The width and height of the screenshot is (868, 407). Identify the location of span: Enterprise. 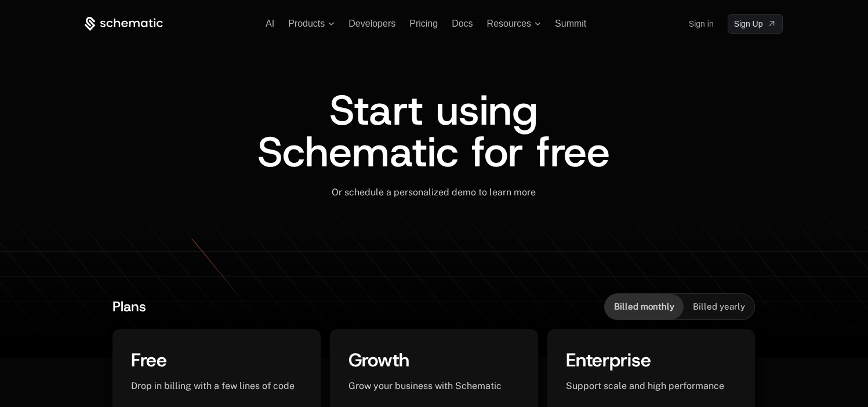
(608, 360).